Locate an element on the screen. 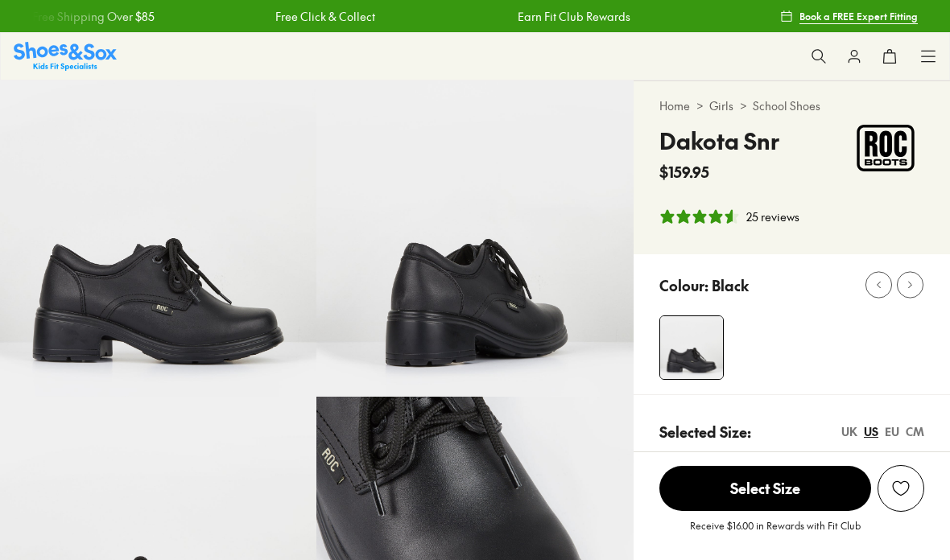 The width and height of the screenshot is (950, 560). button: Add to Wishlist is located at coordinates (901, 488).